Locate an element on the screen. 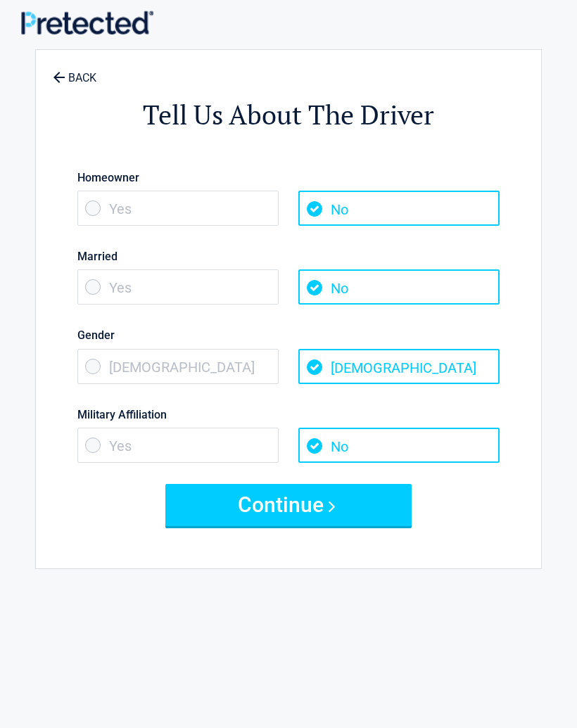 Image resolution: width=577 pixels, height=728 pixels. label: Married is located at coordinates (288, 256).